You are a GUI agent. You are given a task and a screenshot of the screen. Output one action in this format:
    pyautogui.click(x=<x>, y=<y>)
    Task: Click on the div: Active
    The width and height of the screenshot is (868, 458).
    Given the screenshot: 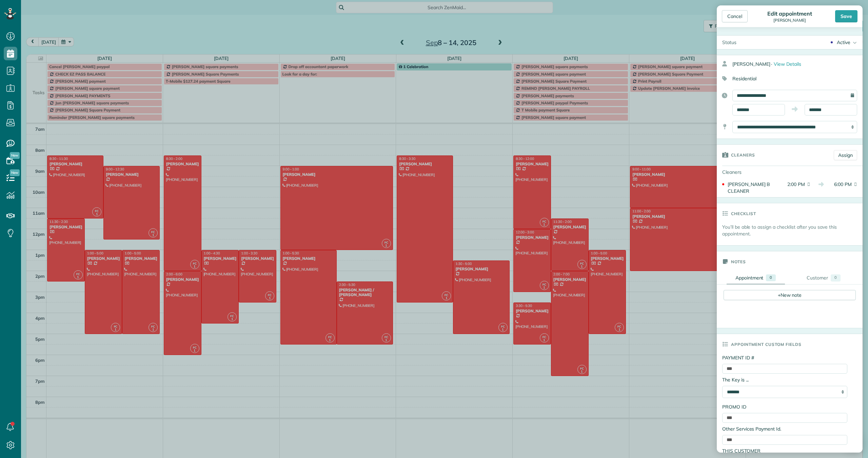 What is the action you would take?
    pyautogui.click(x=844, y=42)
    